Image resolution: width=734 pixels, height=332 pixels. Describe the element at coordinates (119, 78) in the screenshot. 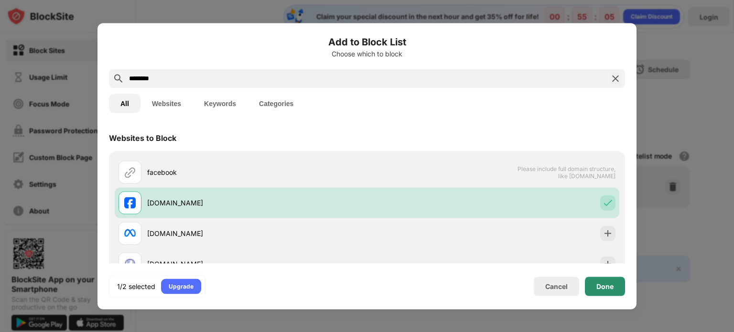

I see `img: search.svg` at that location.